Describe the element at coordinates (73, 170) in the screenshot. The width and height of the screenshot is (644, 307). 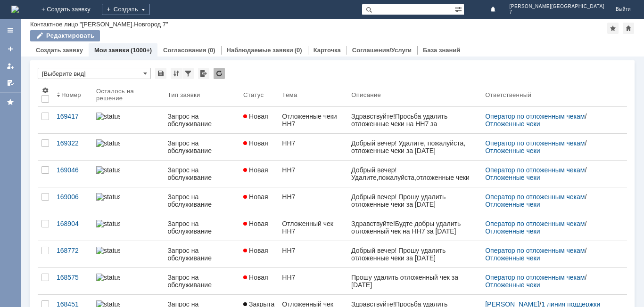
I see `div: 169046` at that location.